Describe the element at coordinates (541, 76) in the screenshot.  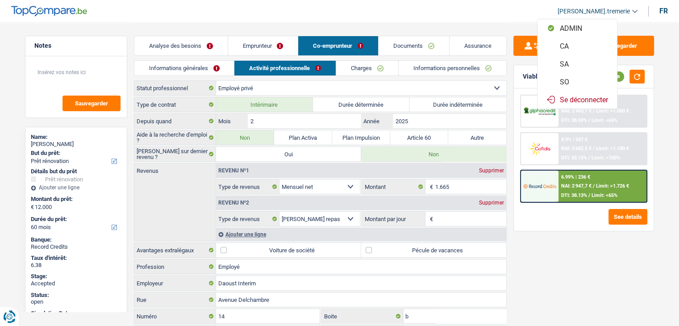
I see `div: Viable banks` at that location.